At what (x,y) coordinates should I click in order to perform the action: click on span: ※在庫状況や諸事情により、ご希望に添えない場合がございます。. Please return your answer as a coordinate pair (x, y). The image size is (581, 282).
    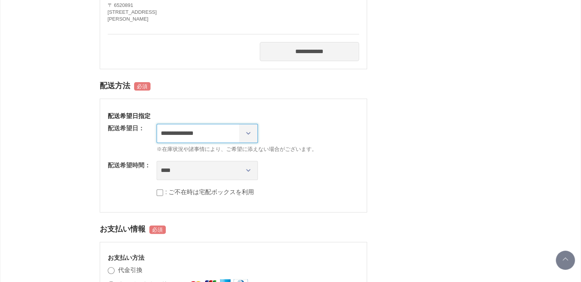
    Looking at the image, I should click on (258, 149).